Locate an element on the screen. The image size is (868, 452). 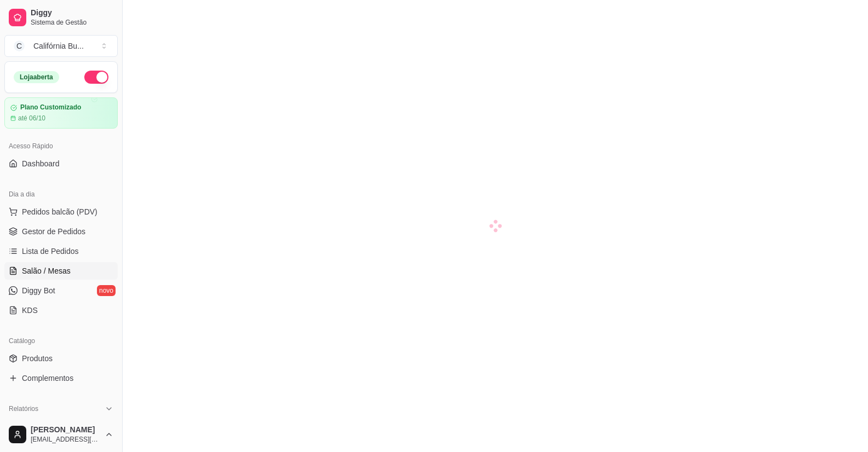
a: Dashboard is located at coordinates (61, 163).